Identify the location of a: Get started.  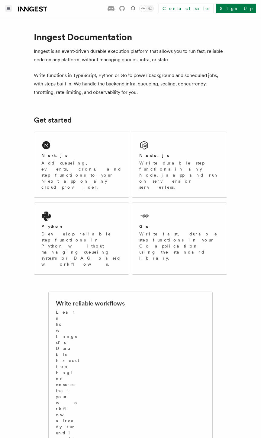
(53, 120).